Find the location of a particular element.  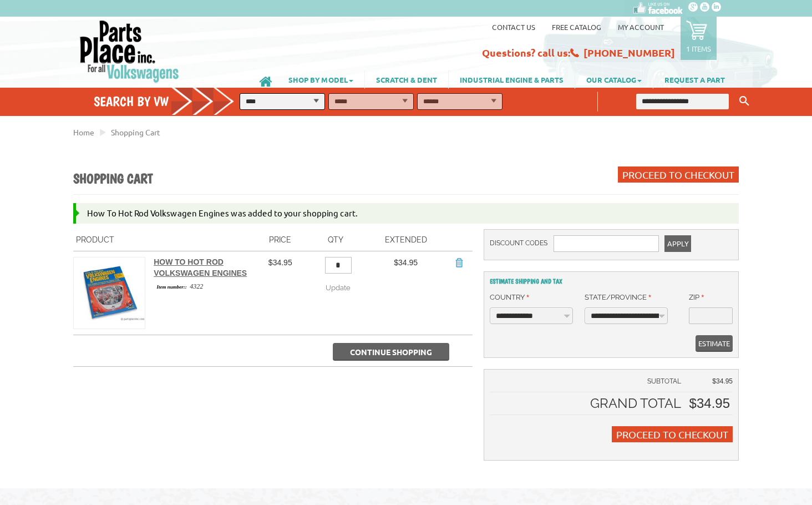

span: Apply is located at coordinates (678, 243).